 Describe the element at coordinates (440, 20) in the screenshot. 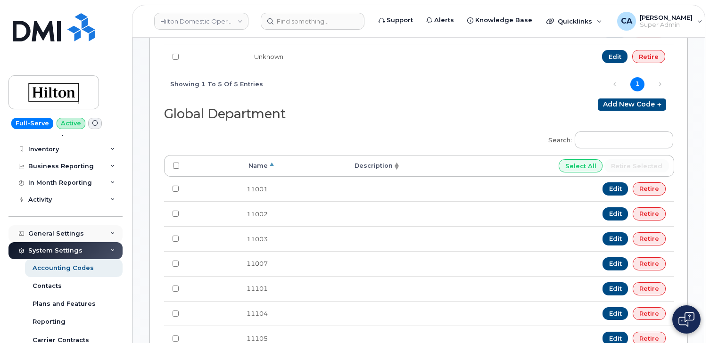

I see `a: Alerts` at that location.